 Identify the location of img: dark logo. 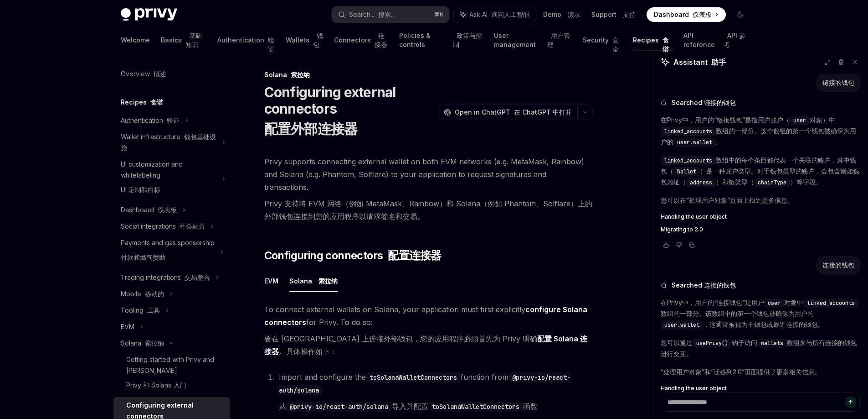
(149, 14).